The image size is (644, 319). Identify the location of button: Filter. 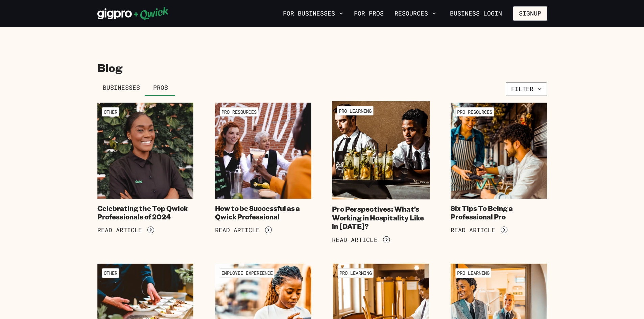
(526, 89).